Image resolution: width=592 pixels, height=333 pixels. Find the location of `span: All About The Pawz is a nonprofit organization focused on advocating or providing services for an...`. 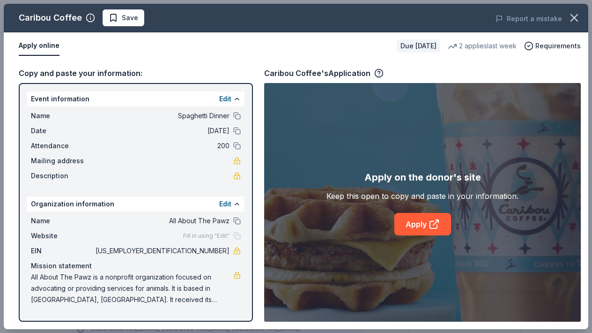

span: All About The Pawz is a nonprofit organization focused on advocating or providing services for an... is located at coordinates (132, 288).